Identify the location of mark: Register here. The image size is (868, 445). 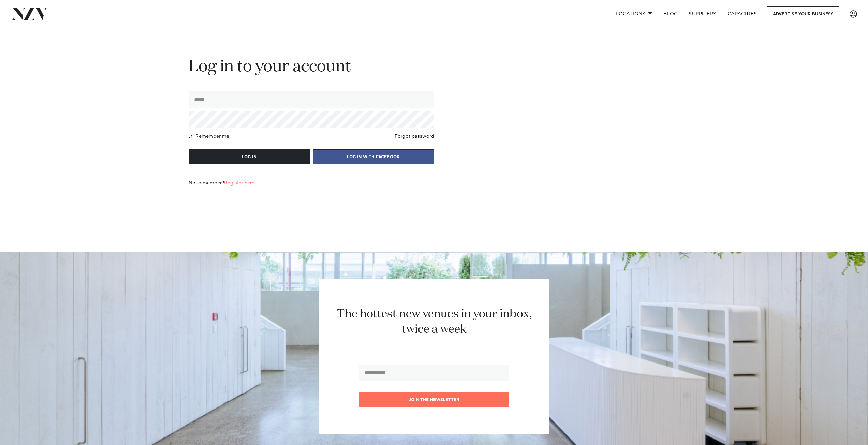
(239, 183).